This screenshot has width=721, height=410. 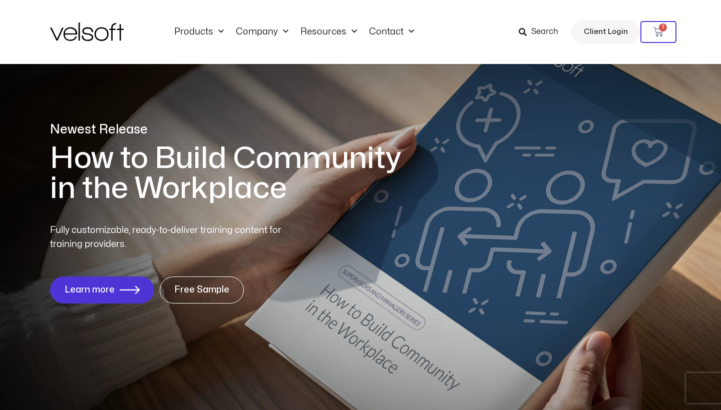 I want to click on a: 1, so click(x=658, y=32).